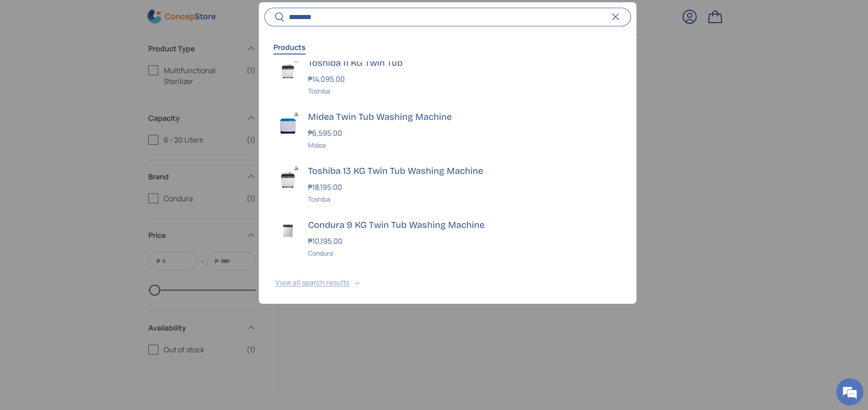 This screenshot has width=868, height=410. I want to click on button: View all search results, so click(447, 285).